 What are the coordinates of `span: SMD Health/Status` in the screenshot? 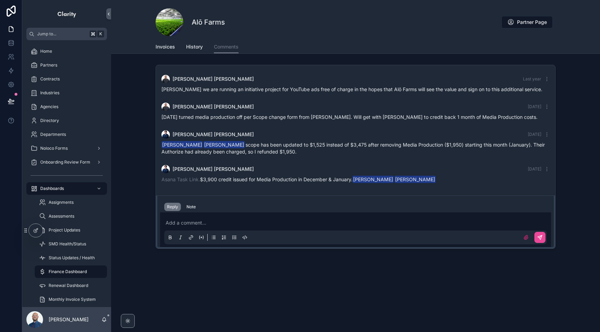 It's located at (67, 244).